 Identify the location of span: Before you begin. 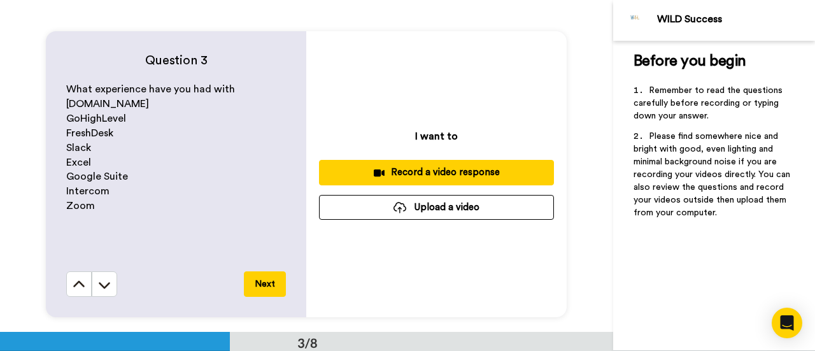
(689, 61).